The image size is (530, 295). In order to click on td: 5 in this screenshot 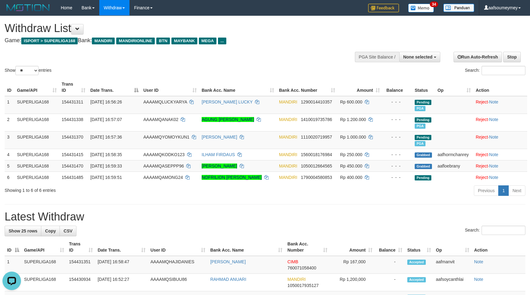, I will do `click(10, 166)`.